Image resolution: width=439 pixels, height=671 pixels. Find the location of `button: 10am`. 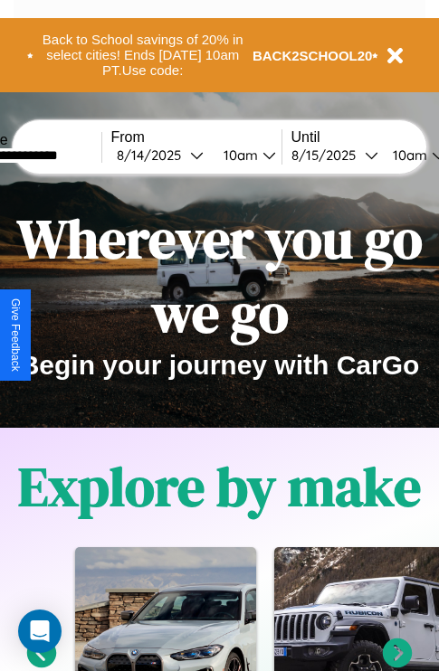

button: 10am is located at coordinates (245, 155).